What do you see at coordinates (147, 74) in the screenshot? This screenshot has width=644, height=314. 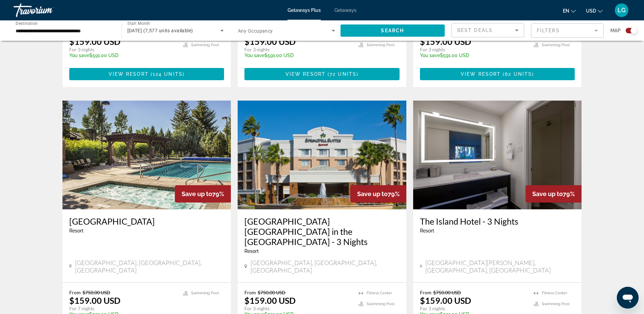 I see `a: View Resort(124 units)` at bounding box center [147, 74].